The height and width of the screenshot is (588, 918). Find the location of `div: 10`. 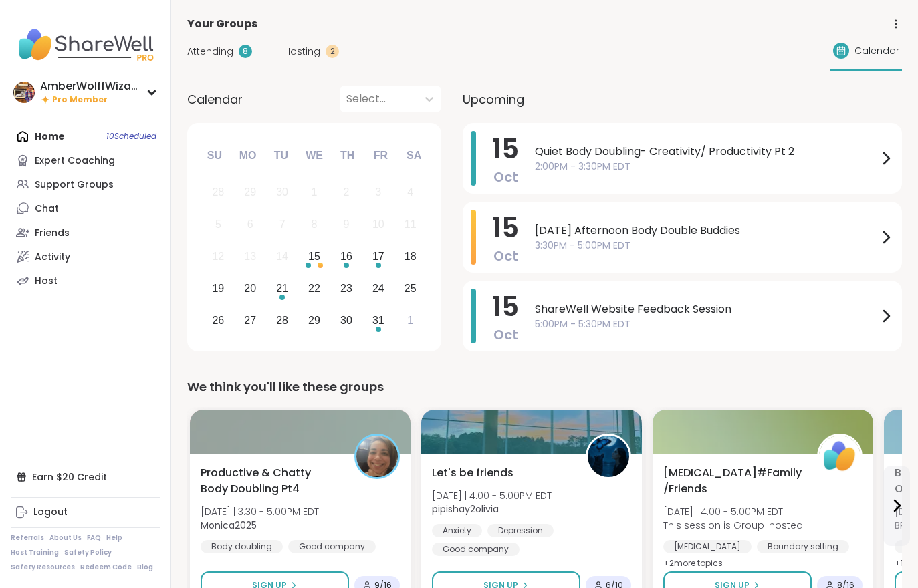

div: 10 is located at coordinates (378, 224).